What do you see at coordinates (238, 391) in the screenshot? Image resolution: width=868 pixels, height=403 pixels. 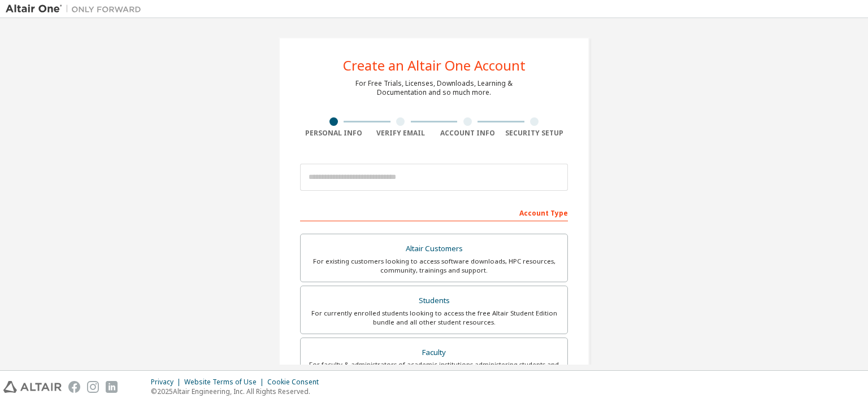 I see `p: © 2025 Altair Engineering, Inc. All Rights Reserved.` at bounding box center [238, 391].